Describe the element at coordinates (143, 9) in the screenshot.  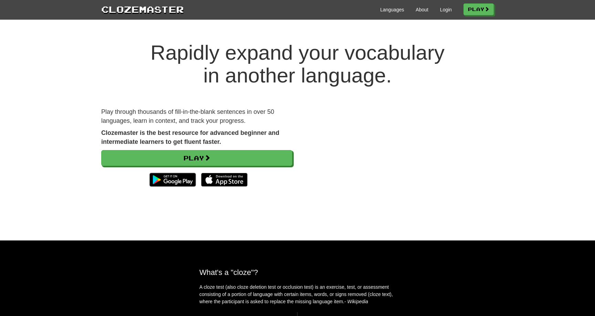
I see `a: Clozemaster` at that location.